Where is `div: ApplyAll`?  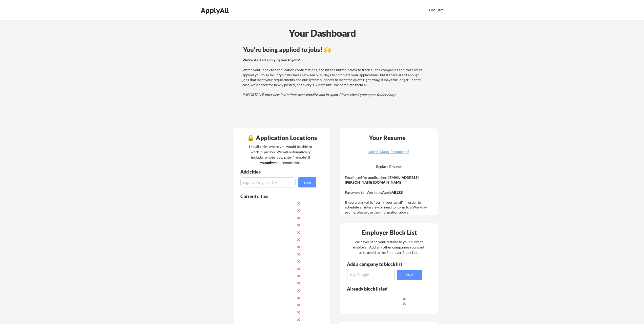 div: ApplyAll is located at coordinates (216, 10).